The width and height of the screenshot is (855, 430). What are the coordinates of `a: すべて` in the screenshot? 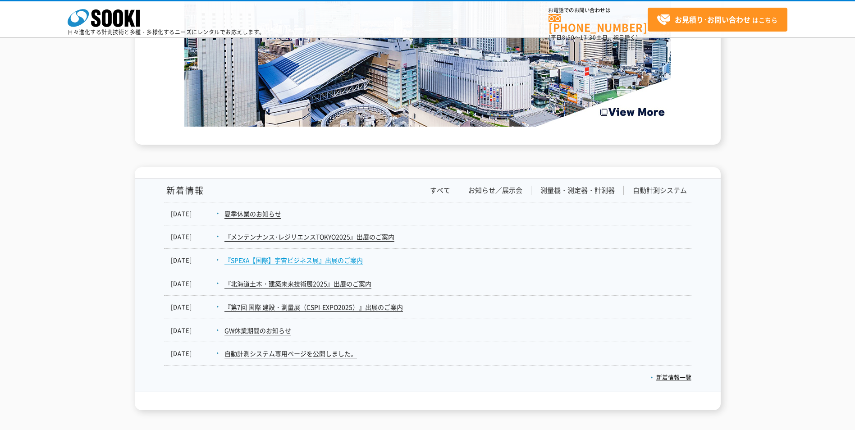 It's located at (440, 190).